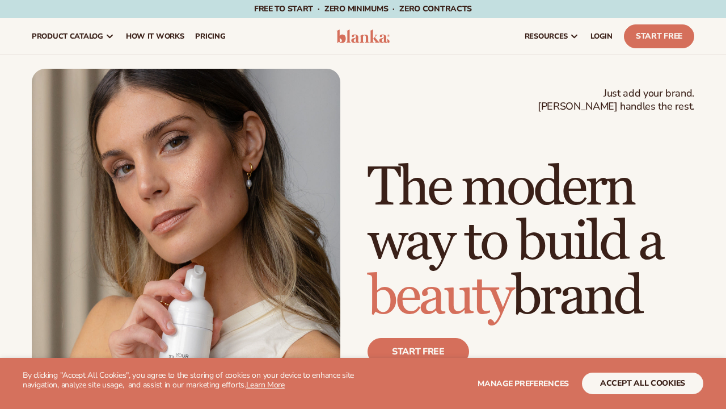 The width and height of the screenshot is (726, 409). I want to click on a: pricing, so click(210, 36).